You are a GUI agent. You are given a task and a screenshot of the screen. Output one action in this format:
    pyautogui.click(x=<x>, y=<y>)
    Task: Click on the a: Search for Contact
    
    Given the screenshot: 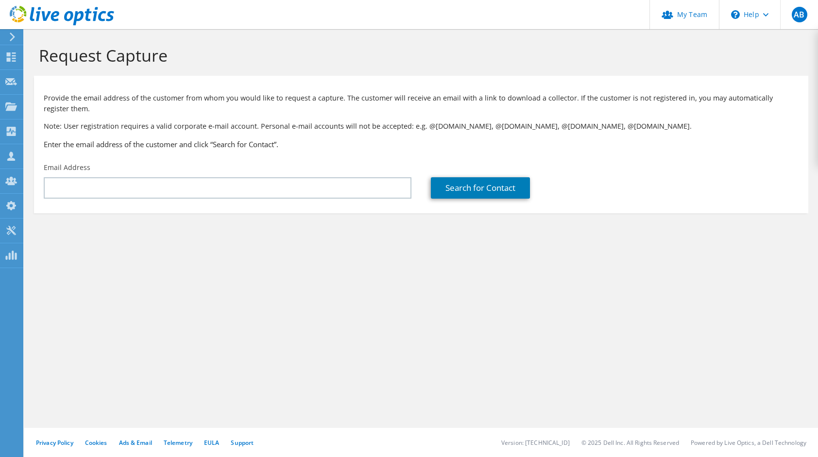 What is the action you would take?
    pyautogui.click(x=481, y=188)
    